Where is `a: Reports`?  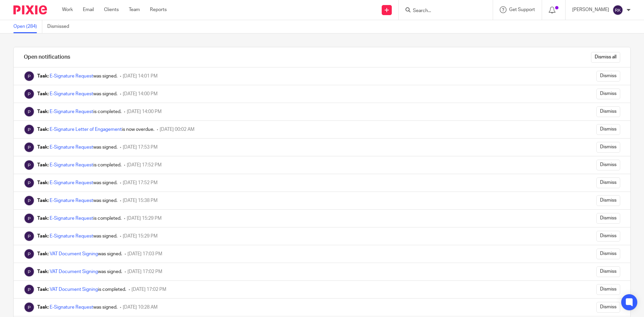
a: Reports is located at coordinates (158, 10).